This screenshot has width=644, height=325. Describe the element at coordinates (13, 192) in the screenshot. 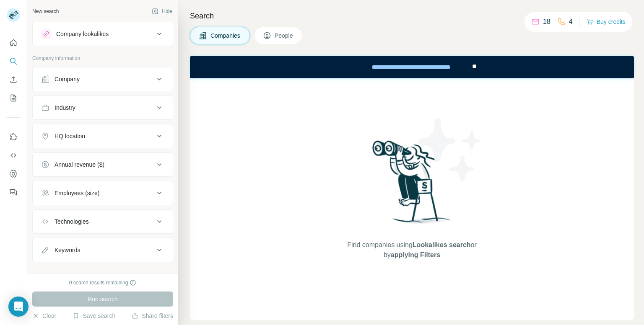

I see `button: Feedback` at that location.